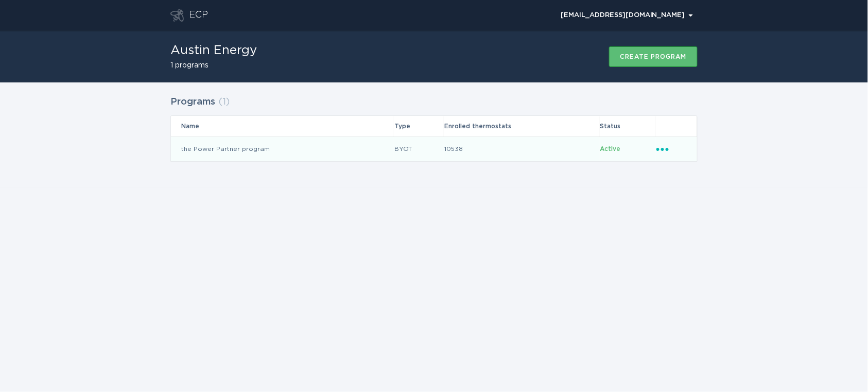  Describe the element at coordinates (611, 149) in the screenshot. I see `span: Active` at that location.